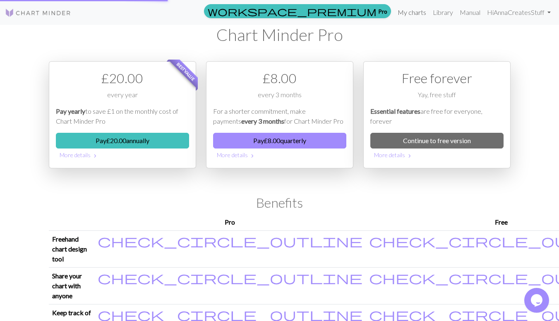 The height and width of the screenshot is (321, 559). I want to click on p: are free for everyone, forever, so click(437, 116).